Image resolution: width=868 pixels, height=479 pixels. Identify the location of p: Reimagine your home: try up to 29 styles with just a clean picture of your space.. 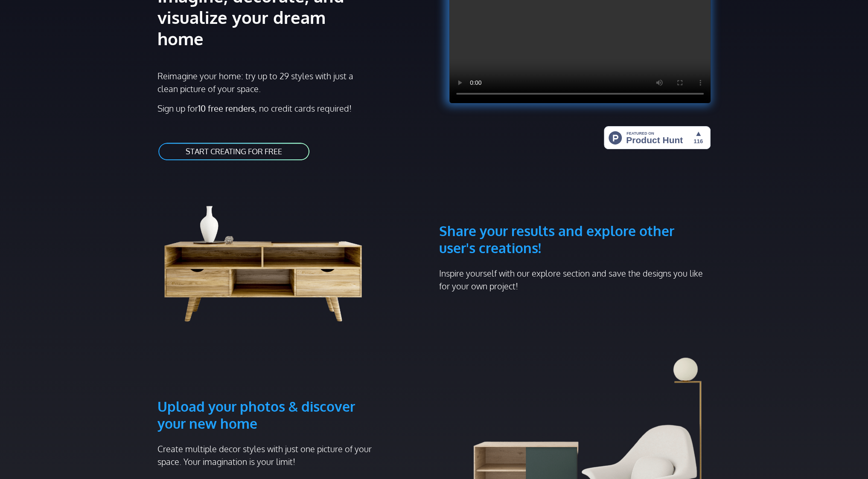
(259, 82).